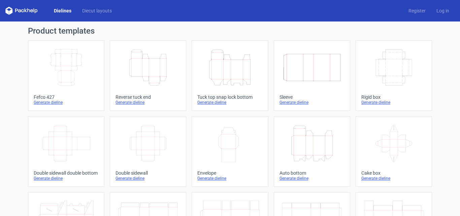  Describe the element at coordinates (230, 152) in the screenshot. I see `a: EnvelopeGenerate dieline` at that location.